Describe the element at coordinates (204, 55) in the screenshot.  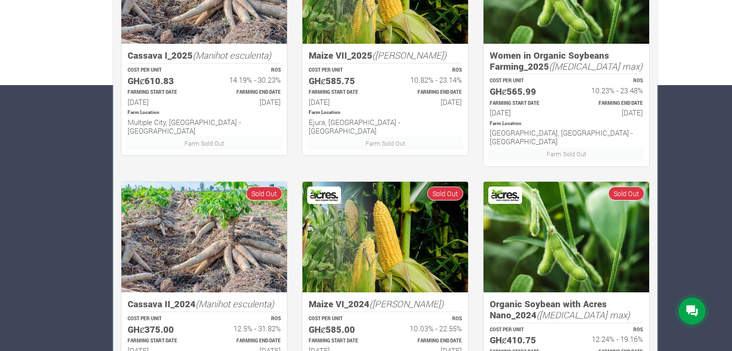
I see `h5: Cassava I_2025` at that location.